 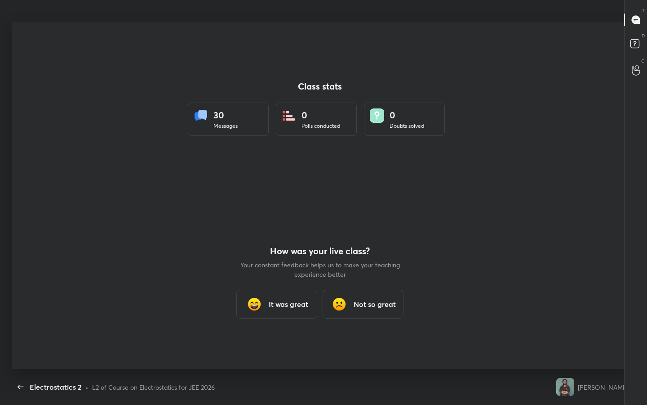 I want to click on img: doubts.8a449be9.svg, so click(x=377, y=116).